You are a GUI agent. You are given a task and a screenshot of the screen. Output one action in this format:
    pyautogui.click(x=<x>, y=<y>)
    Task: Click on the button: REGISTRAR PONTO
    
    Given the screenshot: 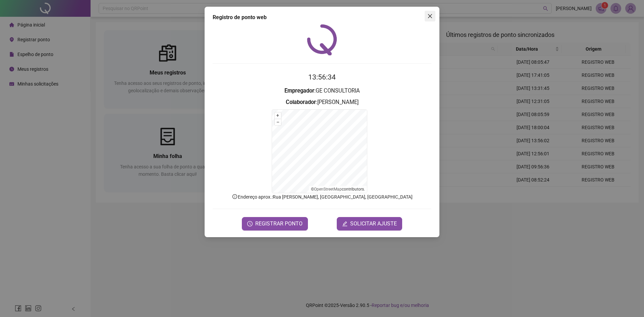 What is the action you would take?
    pyautogui.click(x=275, y=224)
    